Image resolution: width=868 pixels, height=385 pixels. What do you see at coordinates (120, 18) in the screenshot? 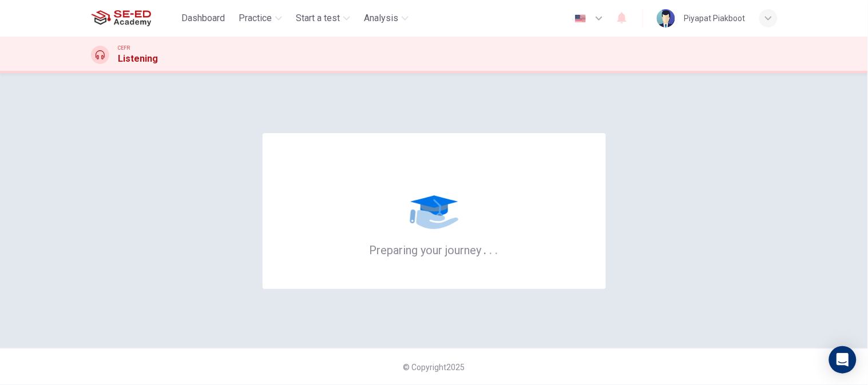
I see `img: SE-ED Academy logo` at bounding box center [120, 18].